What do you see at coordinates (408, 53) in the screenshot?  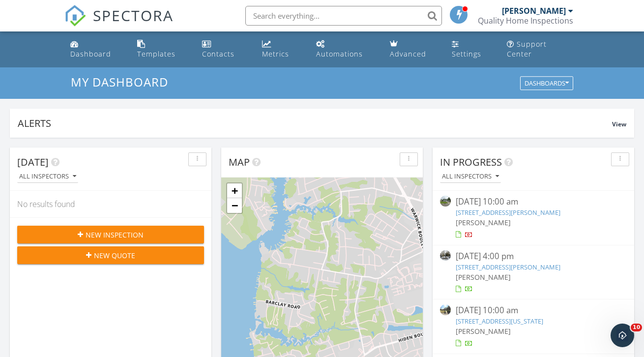 I see `div: Advanced` at bounding box center [408, 53].